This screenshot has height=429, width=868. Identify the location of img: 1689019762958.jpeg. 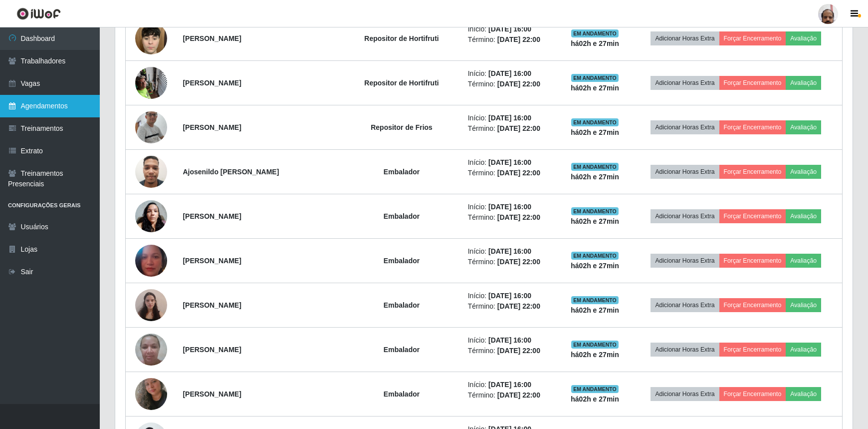
(151, 127).